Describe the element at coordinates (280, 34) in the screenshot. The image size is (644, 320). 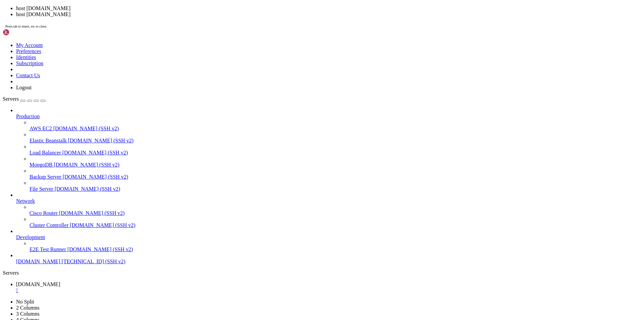
I see `x-row: address: 500446` at that location.